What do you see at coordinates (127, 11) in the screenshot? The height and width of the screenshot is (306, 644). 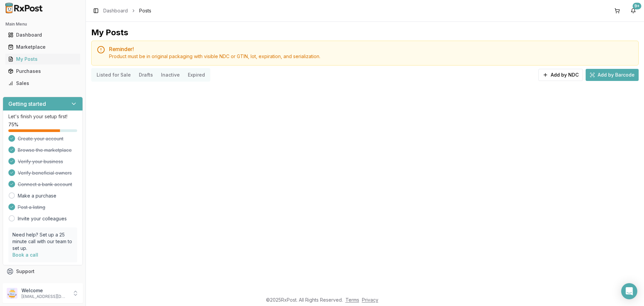 I see `nav: breadcrumb` at bounding box center [127, 11].